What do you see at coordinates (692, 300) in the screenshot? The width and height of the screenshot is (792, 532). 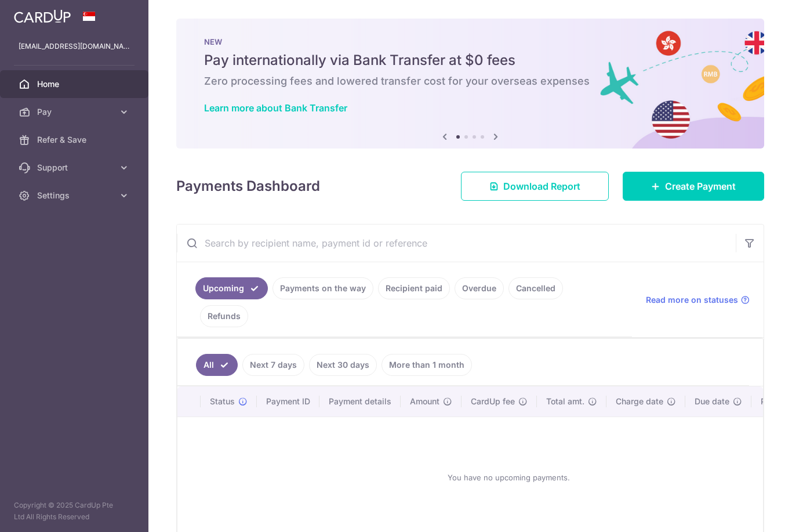 I see `span: Read more on statuses` at bounding box center [692, 300].